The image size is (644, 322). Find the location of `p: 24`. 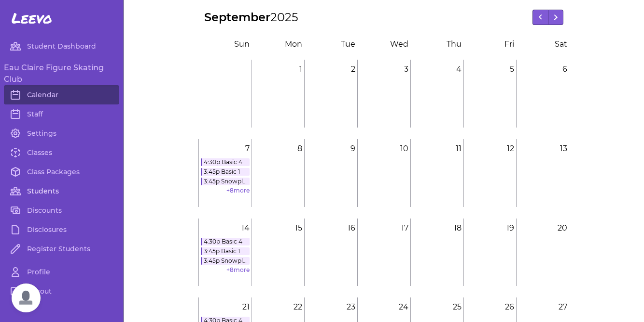

p: 24 is located at coordinates (383, 308).